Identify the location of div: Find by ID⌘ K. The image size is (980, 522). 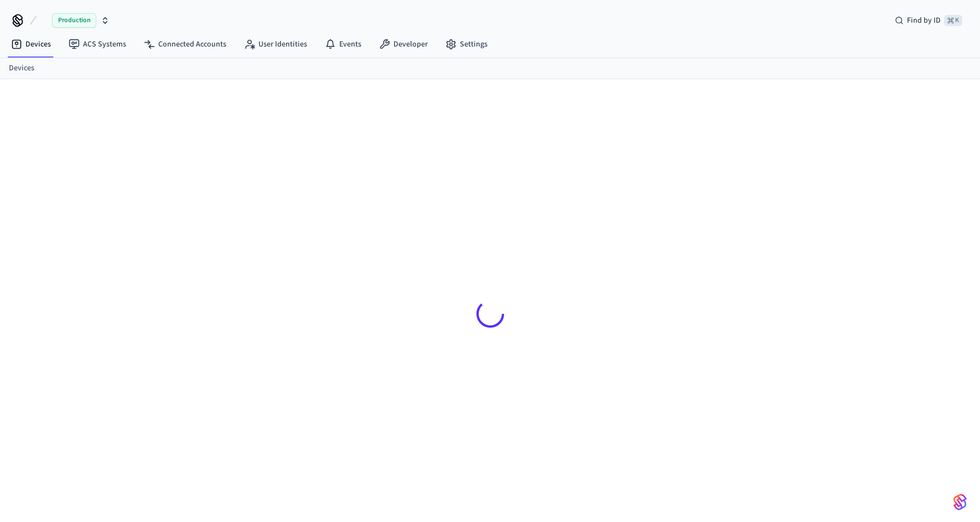
(928, 21).